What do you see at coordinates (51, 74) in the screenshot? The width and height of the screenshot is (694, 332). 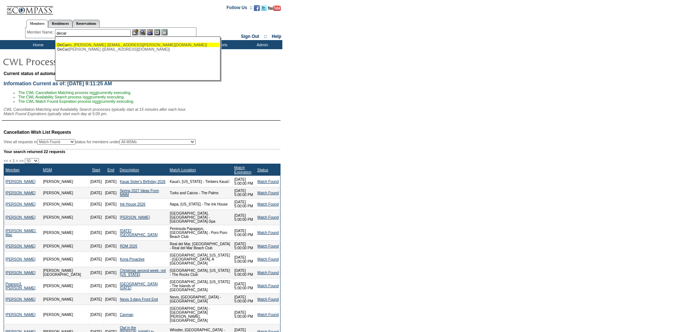 I see `span: Current status of automated CWL processes:` at bounding box center [51, 74].